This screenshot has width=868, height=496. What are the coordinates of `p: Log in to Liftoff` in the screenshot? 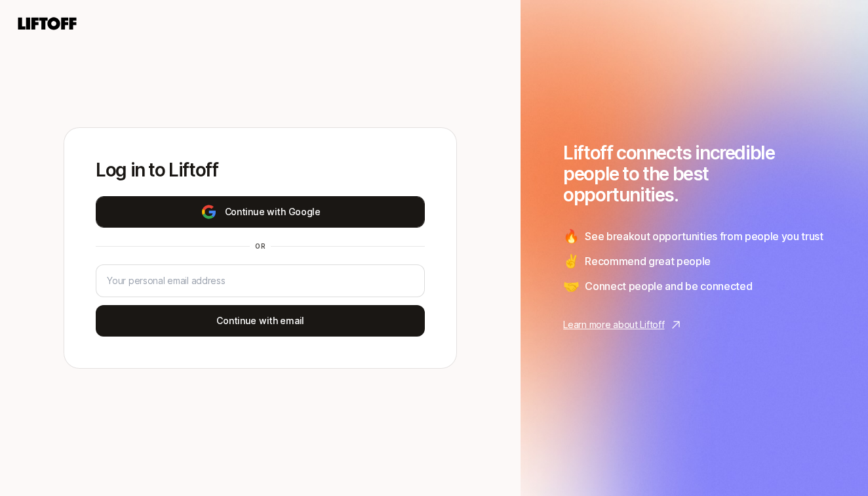 It's located at (260, 170).